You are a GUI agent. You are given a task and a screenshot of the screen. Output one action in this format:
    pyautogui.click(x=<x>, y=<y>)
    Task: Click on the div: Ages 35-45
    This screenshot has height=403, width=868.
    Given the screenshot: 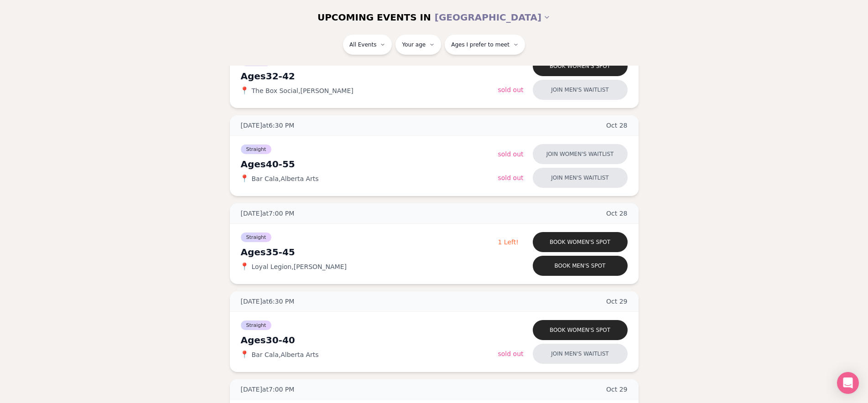 What is the action you would take?
    pyautogui.click(x=370, y=252)
    